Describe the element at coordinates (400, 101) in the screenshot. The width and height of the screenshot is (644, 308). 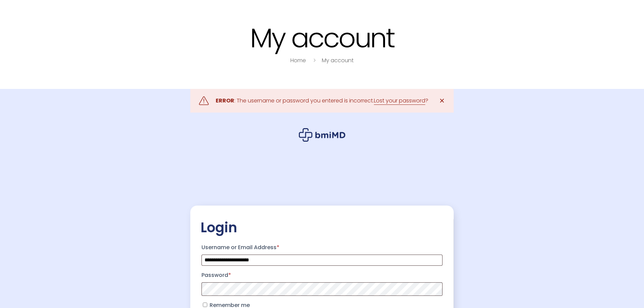
I see `a: Lost your password` at that location.